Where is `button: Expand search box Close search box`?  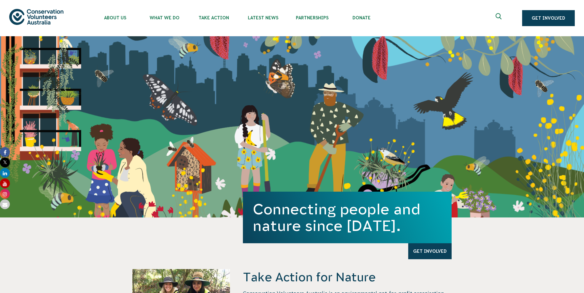
button: Expand search box Close search box is located at coordinates (499, 18).